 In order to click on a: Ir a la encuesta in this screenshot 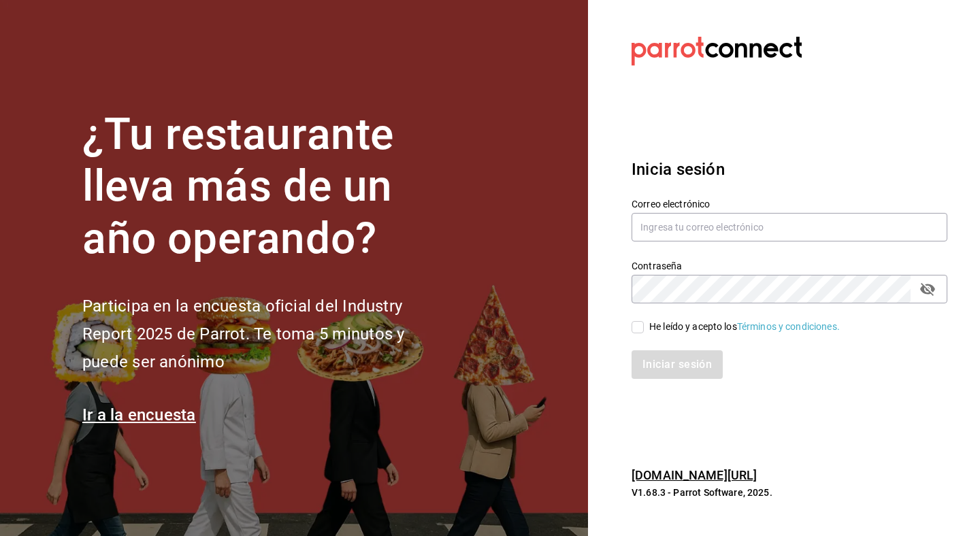, I will do `click(139, 415)`.